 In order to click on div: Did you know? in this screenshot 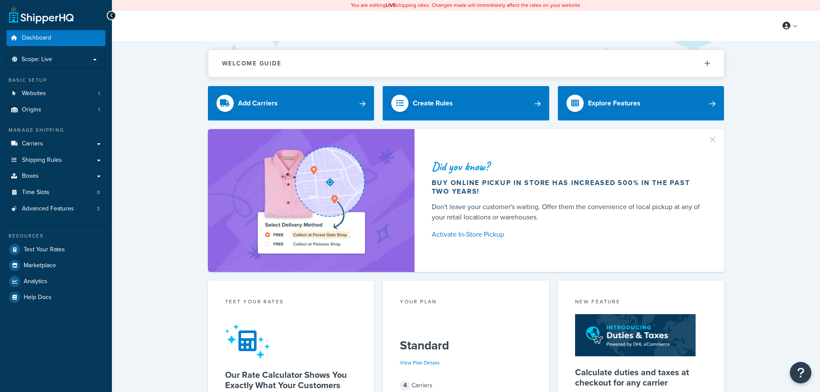, I will do `click(568, 167)`.